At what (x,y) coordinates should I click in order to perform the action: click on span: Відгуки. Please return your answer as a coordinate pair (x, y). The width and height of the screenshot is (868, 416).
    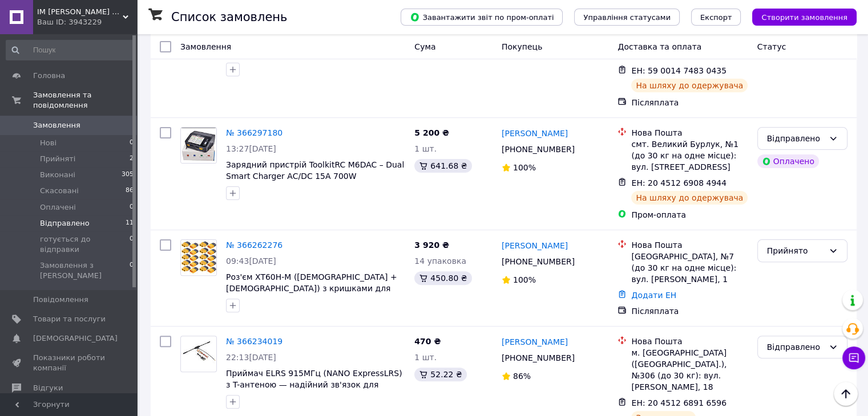
    Looking at the image, I should click on (48, 388).